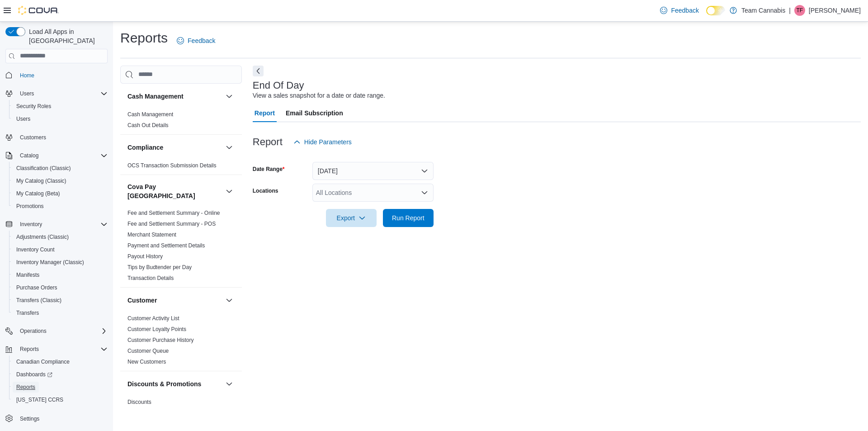  What do you see at coordinates (56, 418) in the screenshot?
I see `button: Settings` at bounding box center [56, 418].